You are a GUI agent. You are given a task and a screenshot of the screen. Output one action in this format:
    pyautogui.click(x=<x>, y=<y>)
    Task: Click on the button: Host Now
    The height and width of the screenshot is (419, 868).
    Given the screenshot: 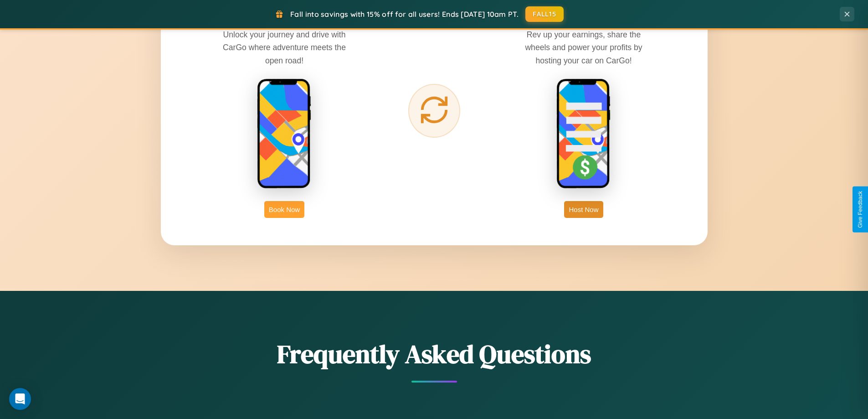 What is the action you would take?
    pyautogui.click(x=584, y=209)
    